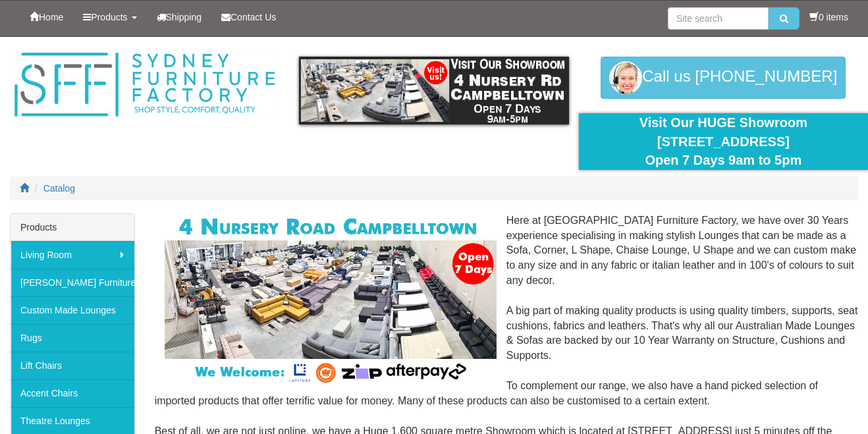 The height and width of the screenshot is (434, 868). I want to click on span: Home, so click(51, 18).